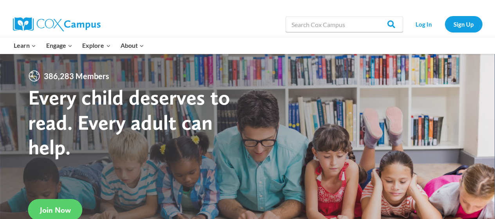 This screenshot has height=219, width=495. What do you see at coordinates (444, 24) in the screenshot?
I see `nav: Secondary Navigation` at bounding box center [444, 24].